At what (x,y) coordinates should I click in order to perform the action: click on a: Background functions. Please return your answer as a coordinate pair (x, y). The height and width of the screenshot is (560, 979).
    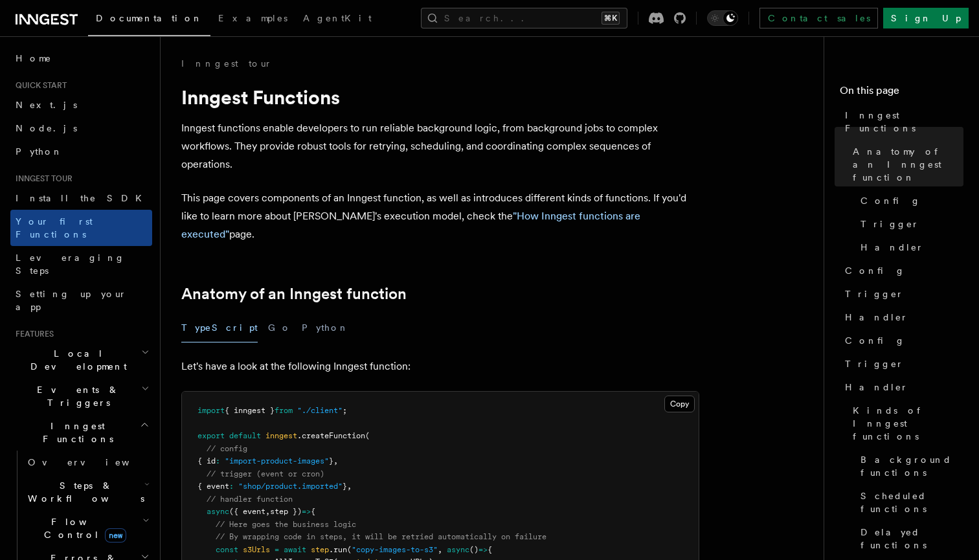
    Looking at the image, I should click on (909, 466).